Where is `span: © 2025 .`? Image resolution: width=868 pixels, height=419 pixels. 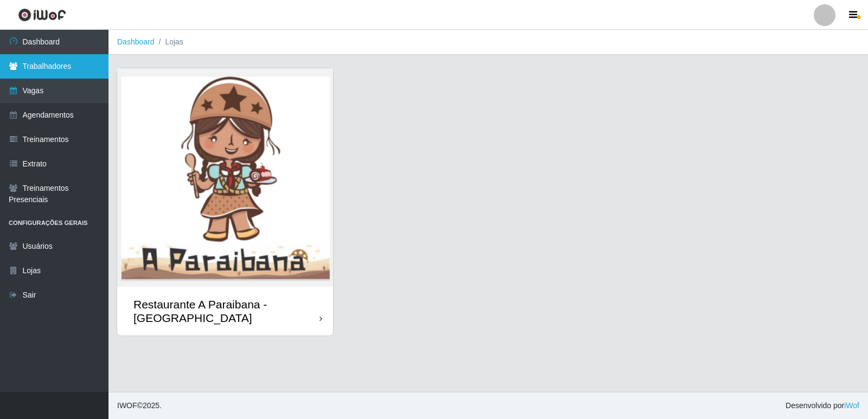 span: © 2025 . is located at coordinates (139, 406).